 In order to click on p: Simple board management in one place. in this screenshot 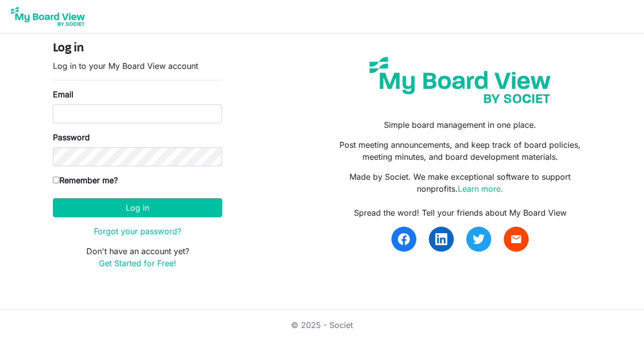, I will do `click(460, 125)`.